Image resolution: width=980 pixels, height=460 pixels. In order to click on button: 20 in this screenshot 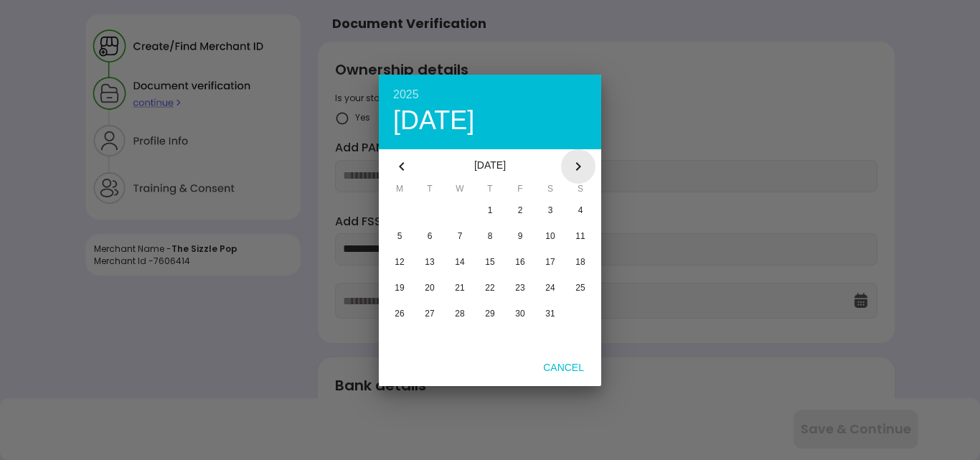, I will do `click(429, 288)`.